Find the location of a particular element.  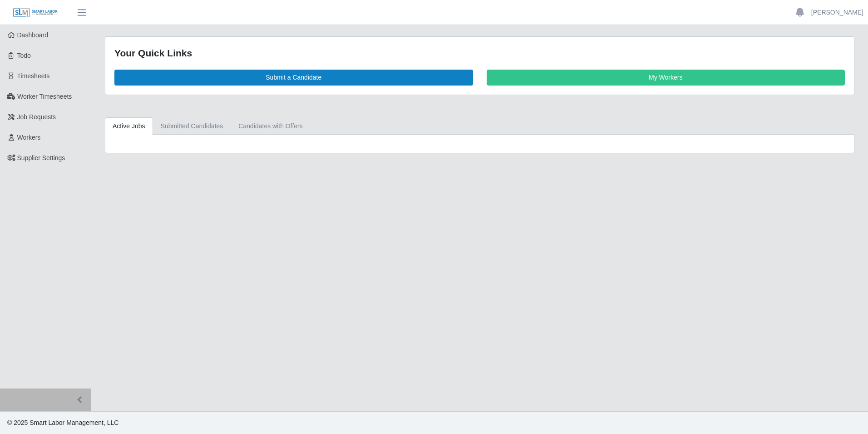

span: © 2025 Smart Labor Management, LLC is located at coordinates (62, 422).